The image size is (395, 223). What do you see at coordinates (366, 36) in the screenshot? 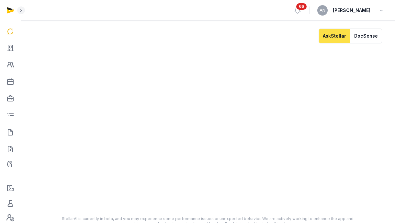
I see `button: DocSense` at bounding box center [366, 36].